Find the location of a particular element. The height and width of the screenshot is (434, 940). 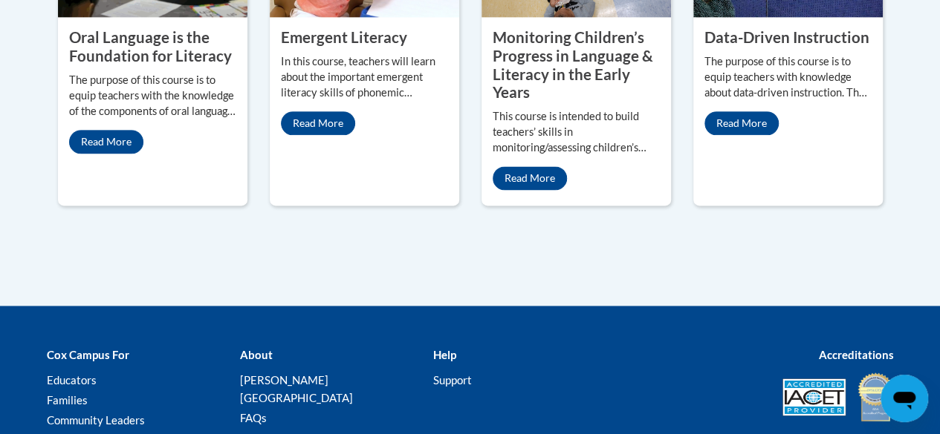

b: About is located at coordinates (255, 355).